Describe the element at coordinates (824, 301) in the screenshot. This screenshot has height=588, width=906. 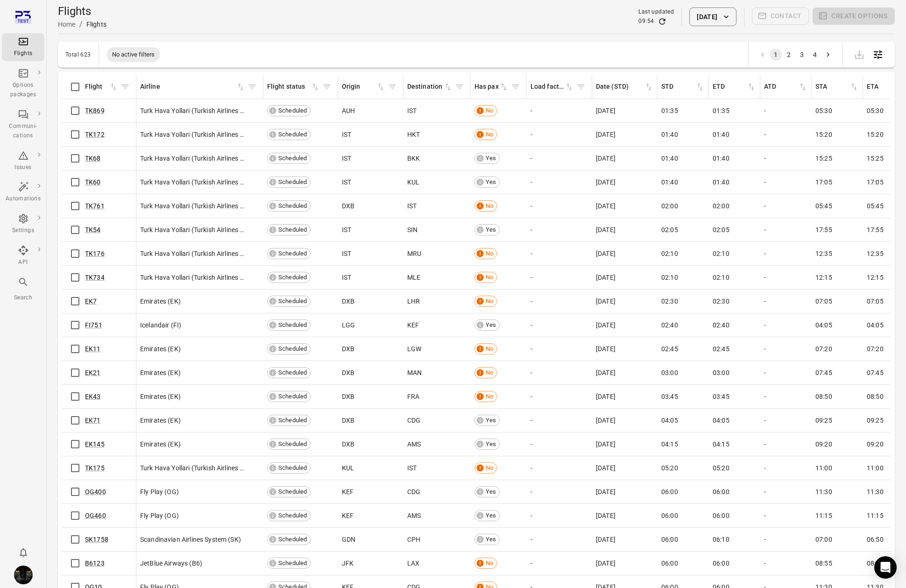
I see `span: 07:05` at that location.